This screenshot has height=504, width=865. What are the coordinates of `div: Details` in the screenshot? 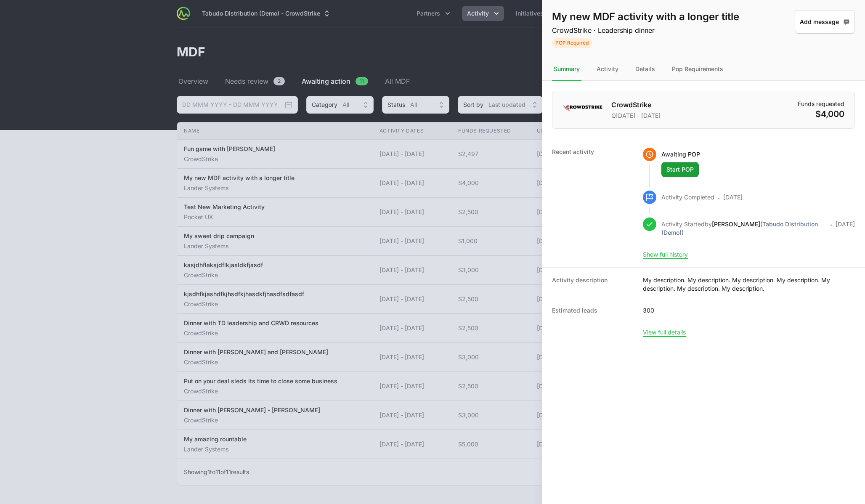 It's located at (645, 69).